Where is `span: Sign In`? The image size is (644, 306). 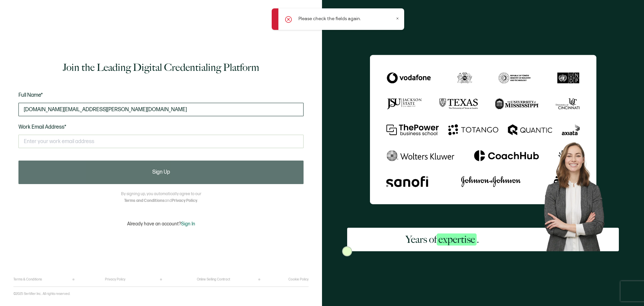
span: Sign In is located at coordinates (188, 223).